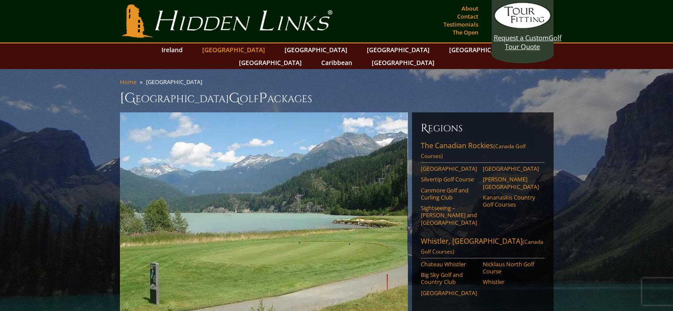 The width and height of the screenshot is (673, 311). What do you see at coordinates (522, 38) in the screenshot?
I see `span: Request a Custom` at bounding box center [522, 38].